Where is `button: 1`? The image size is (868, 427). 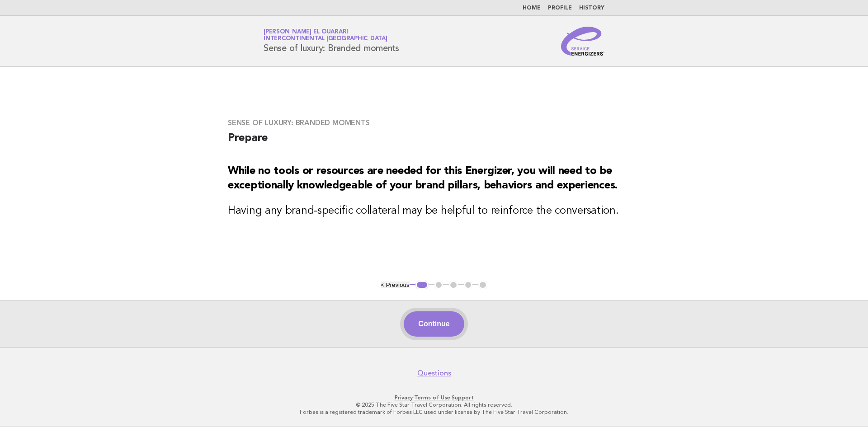 button: 1 is located at coordinates (422, 285).